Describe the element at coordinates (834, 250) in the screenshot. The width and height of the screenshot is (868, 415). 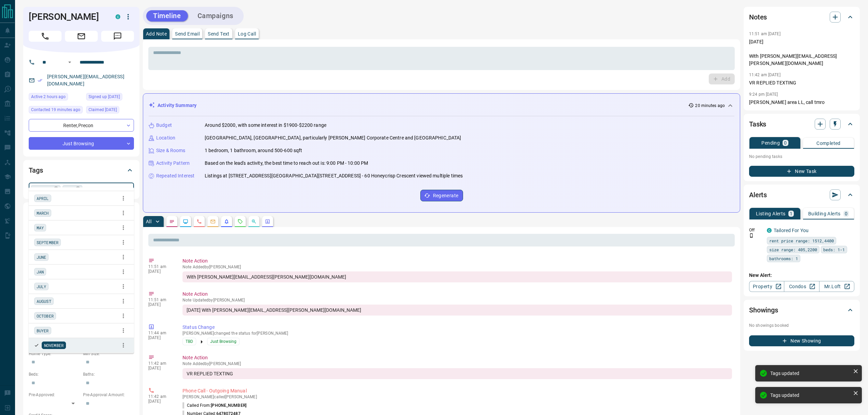
I see `span: beds: 1-1` at that location.